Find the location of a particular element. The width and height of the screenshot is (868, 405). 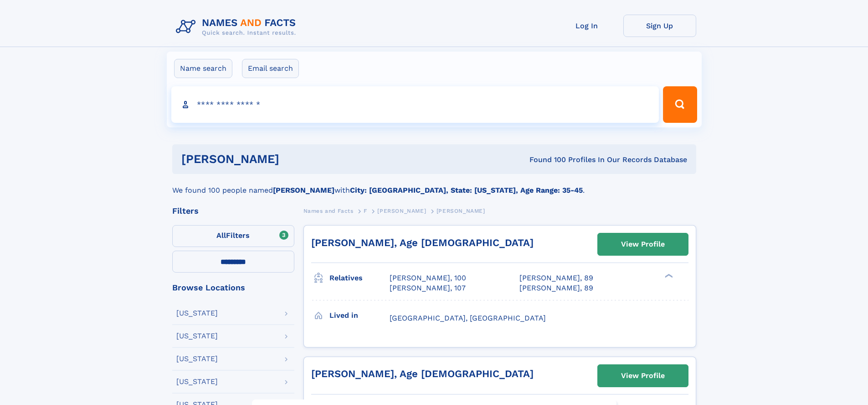

span: All is located at coordinates (221, 235).